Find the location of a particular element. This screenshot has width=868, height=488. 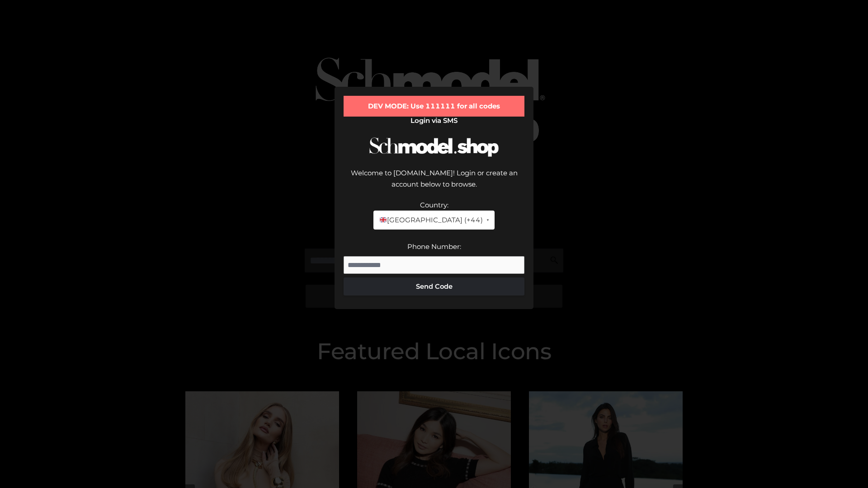

img: Schmodel Logo is located at coordinates (434, 147).